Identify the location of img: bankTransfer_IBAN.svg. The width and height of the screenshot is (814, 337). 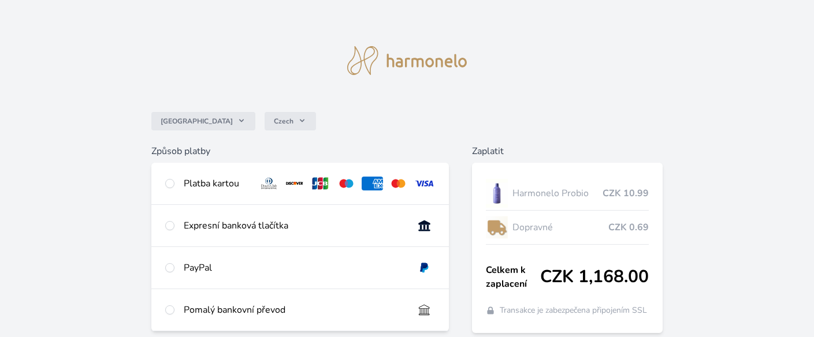
(424, 310).